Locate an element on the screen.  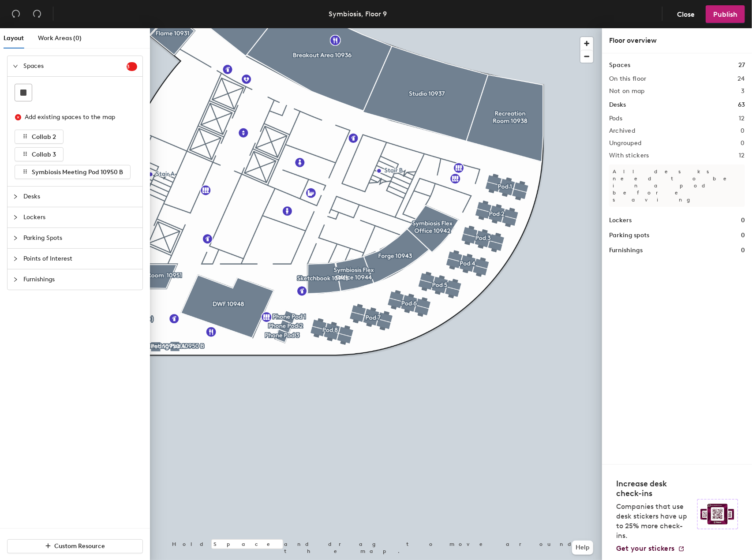
h1: Desks is located at coordinates (618, 105).